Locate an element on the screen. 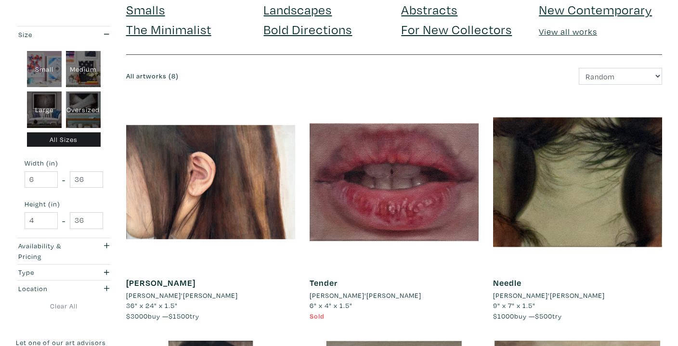 The image size is (678, 346). div: Small is located at coordinates (44, 69).